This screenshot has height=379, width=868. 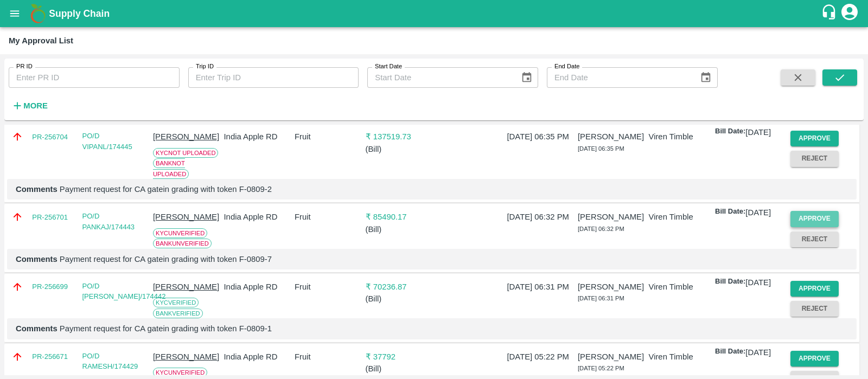 What do you see at coordinates (567, 66) in the screenshot?
I see `label: End Date` at bounding box center [567, 66].